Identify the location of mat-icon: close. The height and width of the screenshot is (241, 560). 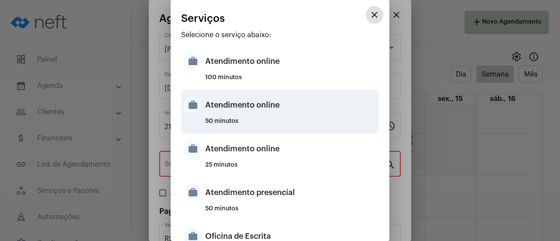
(374, 15).